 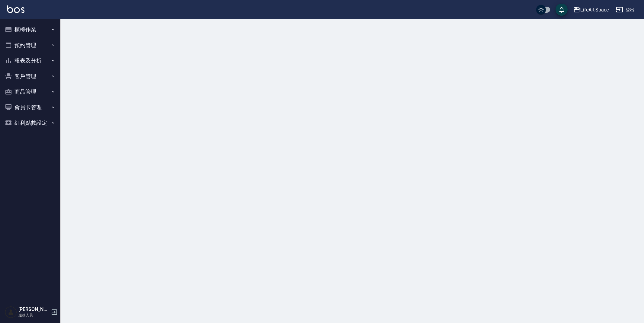 I want to click on button: 報表及分析, so click(x=30, y=61).